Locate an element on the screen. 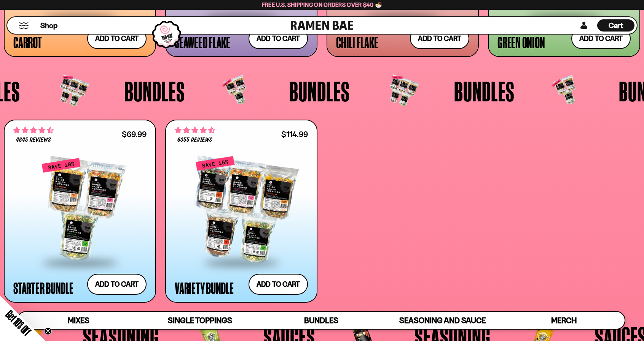  div: Starter Bundle is located at coordinates (43, 288).